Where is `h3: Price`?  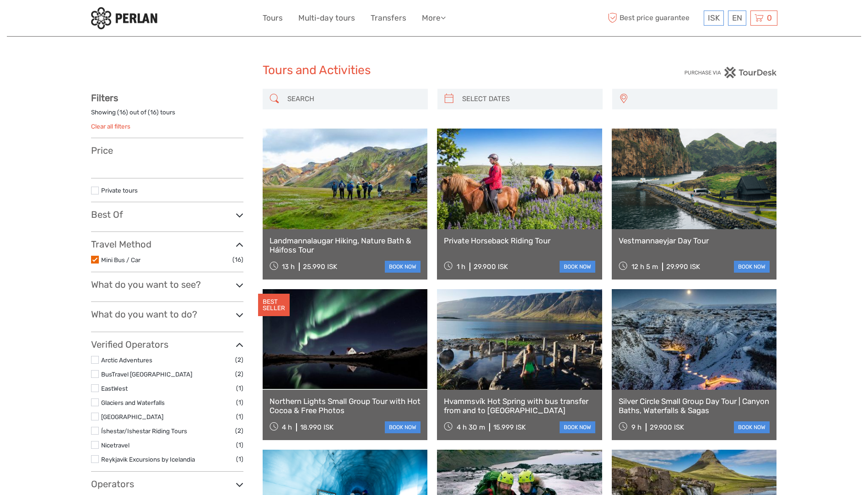
h3: Price is located at coordinates (167, 151).